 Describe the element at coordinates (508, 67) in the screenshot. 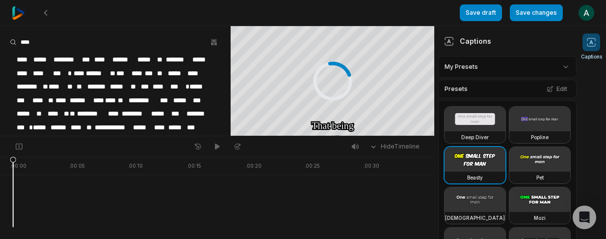

I see `div: My Presets` at that location.